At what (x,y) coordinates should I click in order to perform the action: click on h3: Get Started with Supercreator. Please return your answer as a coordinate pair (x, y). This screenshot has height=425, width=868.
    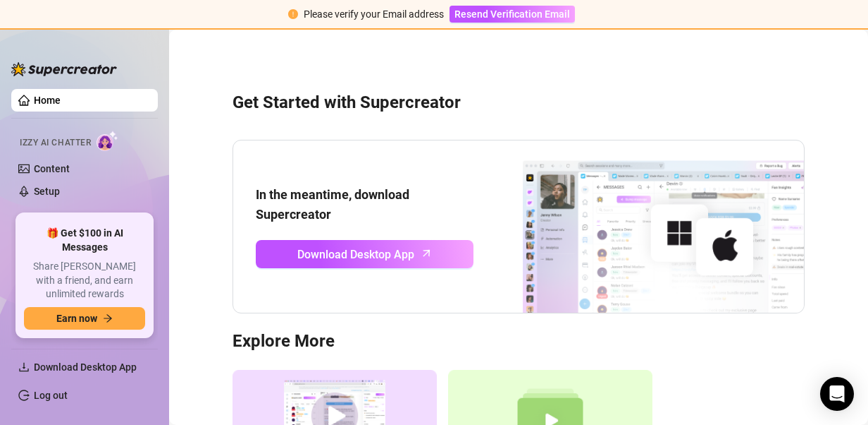
    Looking at the image, I should click on (519, 103).